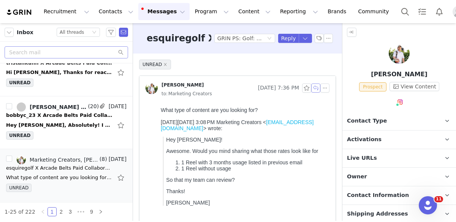  Describe the element at coordinates (400, 102) in the screenshot. I see `img: instagram.svg` at that location.